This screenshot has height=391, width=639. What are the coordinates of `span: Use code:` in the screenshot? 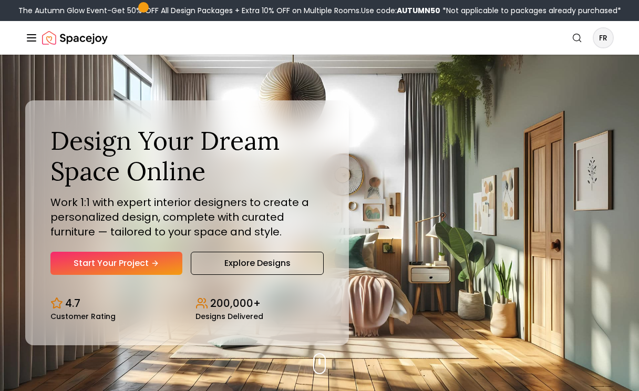 It's located at (401, 11).